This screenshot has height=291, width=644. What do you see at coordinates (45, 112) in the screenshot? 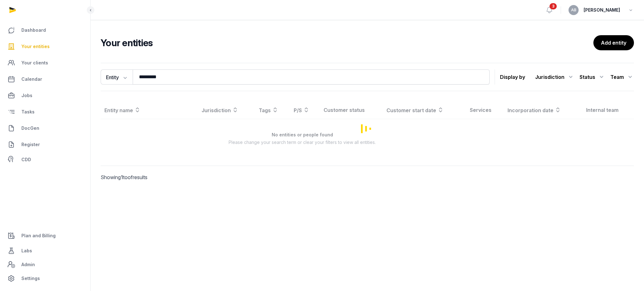
I see `a: Tasks` at bounding box center [45, 112].